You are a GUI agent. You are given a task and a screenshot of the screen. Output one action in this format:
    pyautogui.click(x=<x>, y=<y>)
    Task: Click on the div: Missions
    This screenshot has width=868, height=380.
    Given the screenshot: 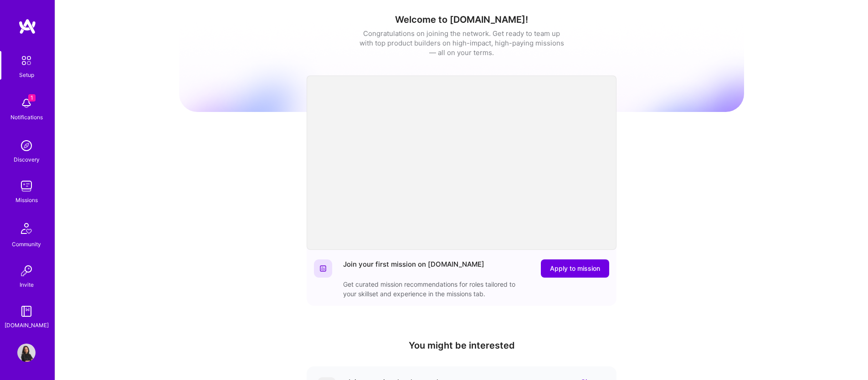 What is the action you would take?
    pyautogui.click(x=27, y=200)
    